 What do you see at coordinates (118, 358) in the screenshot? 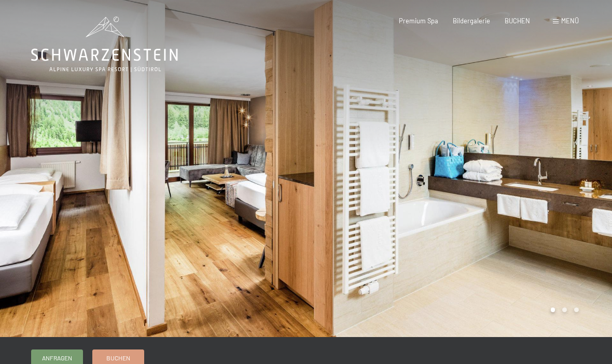
I see `span: Buchen` at bounding box center [118, 358].